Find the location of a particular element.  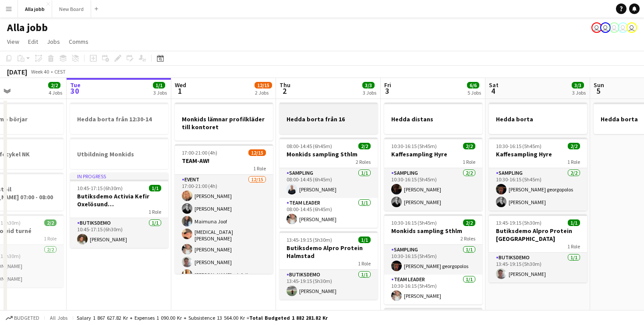

app-job-card: Hedda borta is located at coordinates (538, 118).